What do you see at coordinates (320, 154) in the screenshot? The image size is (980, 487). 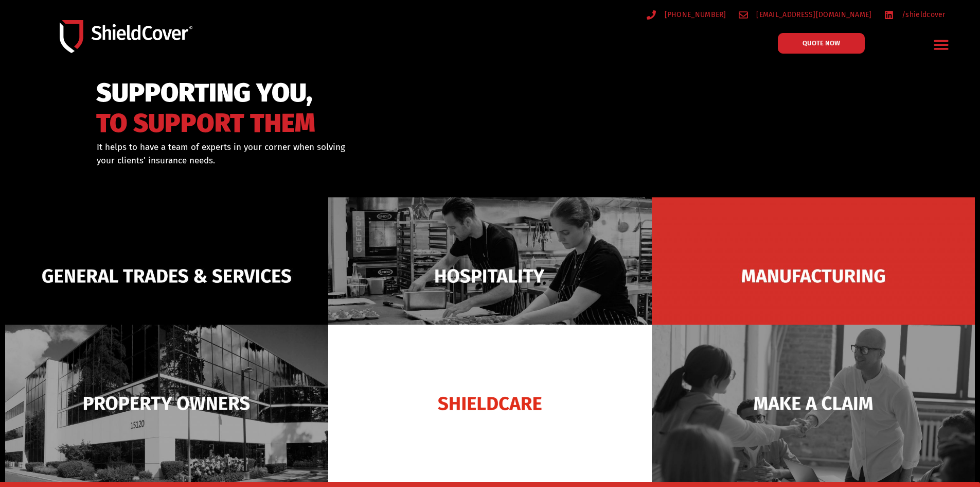 I see `div: It helps to have a team of experts in your corner when solving` at bounding box center [320, 154].